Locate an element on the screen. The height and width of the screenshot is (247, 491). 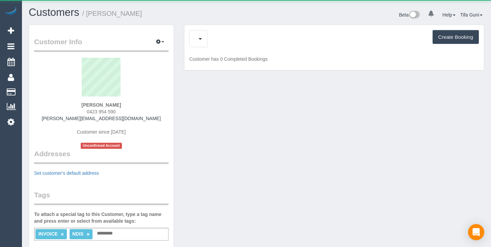
a: Help is located at coordinates (449, 15).